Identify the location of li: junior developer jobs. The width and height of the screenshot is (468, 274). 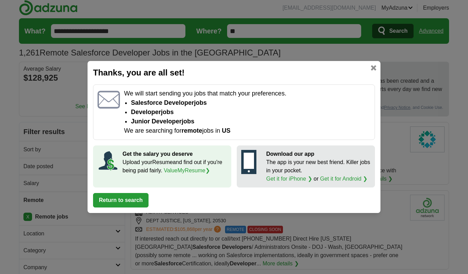
(251, 121).